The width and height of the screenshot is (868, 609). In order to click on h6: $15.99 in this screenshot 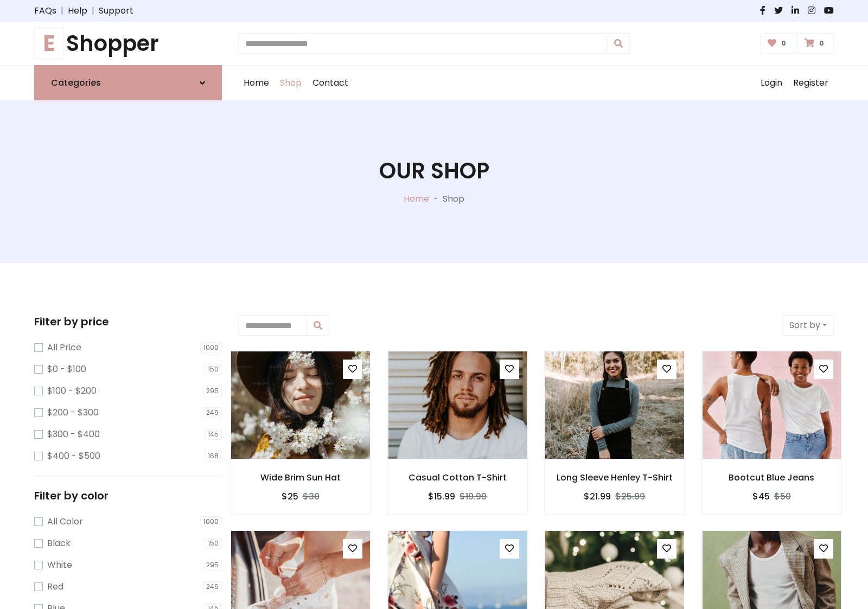, I will do `click(441, 496)`.